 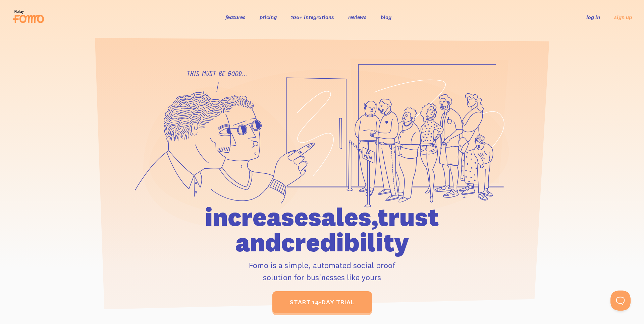 I want to click on a: start 14-day trial, so click(x=322, y=303).